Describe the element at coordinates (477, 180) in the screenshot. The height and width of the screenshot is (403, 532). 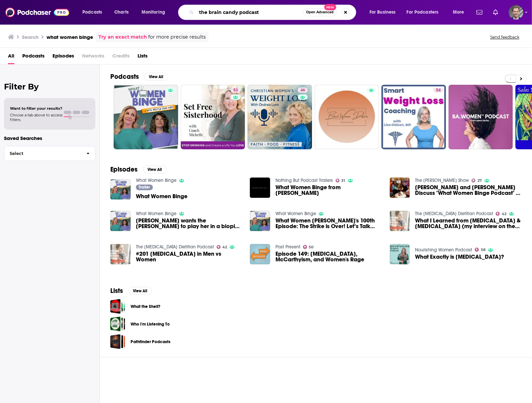
I see `a: 27` at that location.